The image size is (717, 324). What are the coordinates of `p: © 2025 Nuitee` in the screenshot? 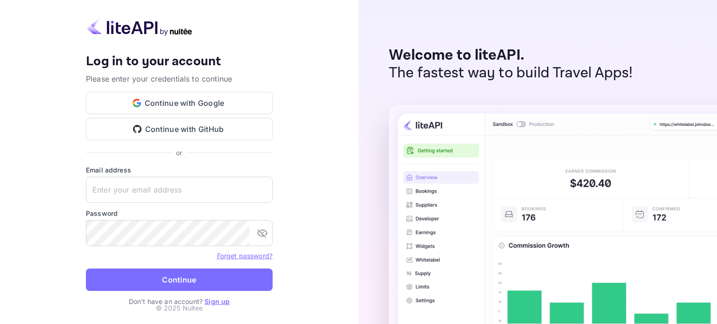 It's located at (179, 308).